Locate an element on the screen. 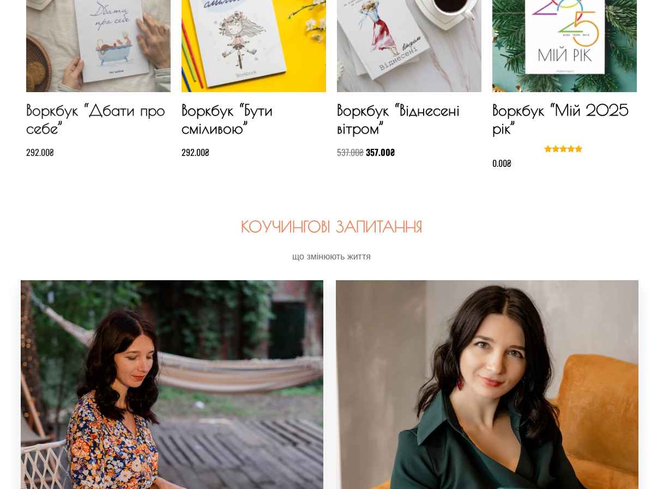 Image resolution: width=663 pixels, height=489 pixels. p: що змінюють життя is located at coordinates (332, 256).